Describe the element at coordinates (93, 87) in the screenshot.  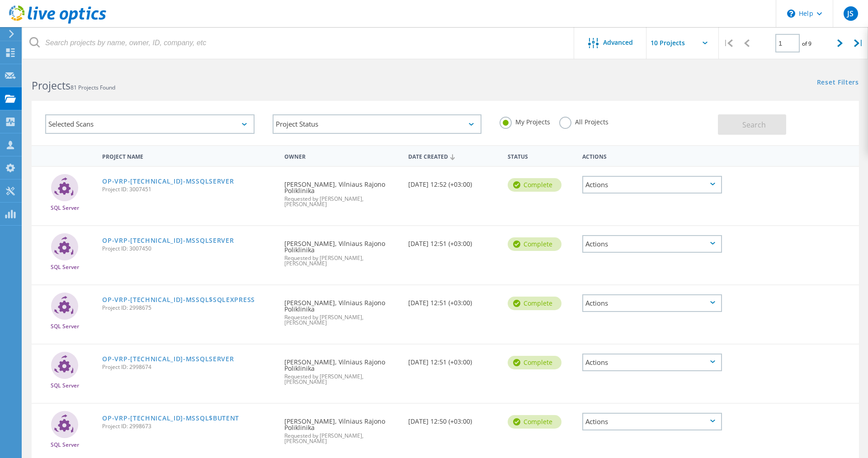
I see `span: 81 Projects Found` at that location.